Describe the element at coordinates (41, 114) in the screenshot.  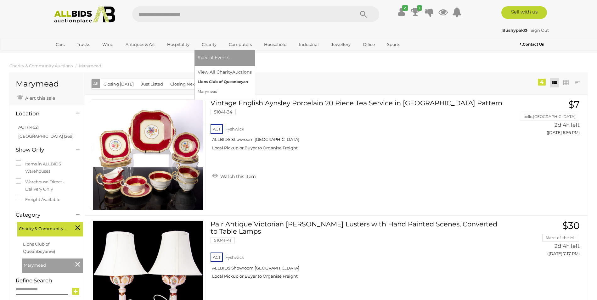
I see `h4: Location` at that location.